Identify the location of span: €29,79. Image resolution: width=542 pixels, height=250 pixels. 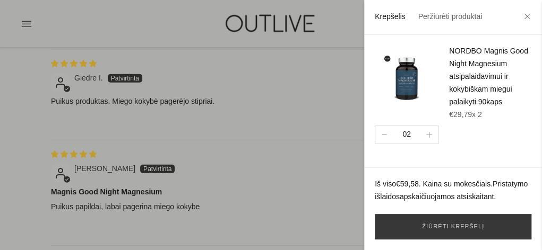
(465, 115).